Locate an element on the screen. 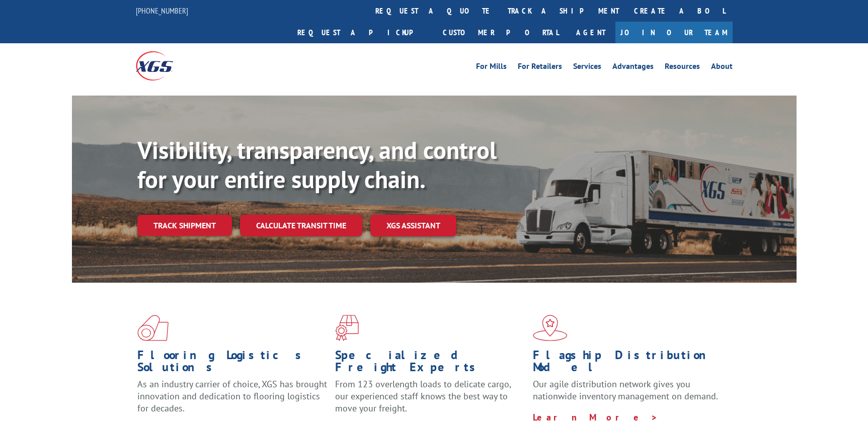  a: Calculate transit time is located at coordinates (301, 225).